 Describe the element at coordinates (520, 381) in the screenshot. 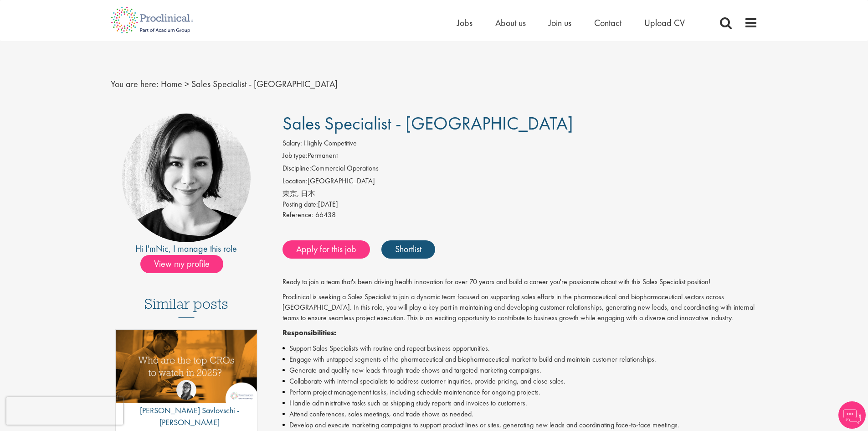

I see `li: Collaborate with internal specialists to address customer inquiries, provide pricing, and close s...` at that location.